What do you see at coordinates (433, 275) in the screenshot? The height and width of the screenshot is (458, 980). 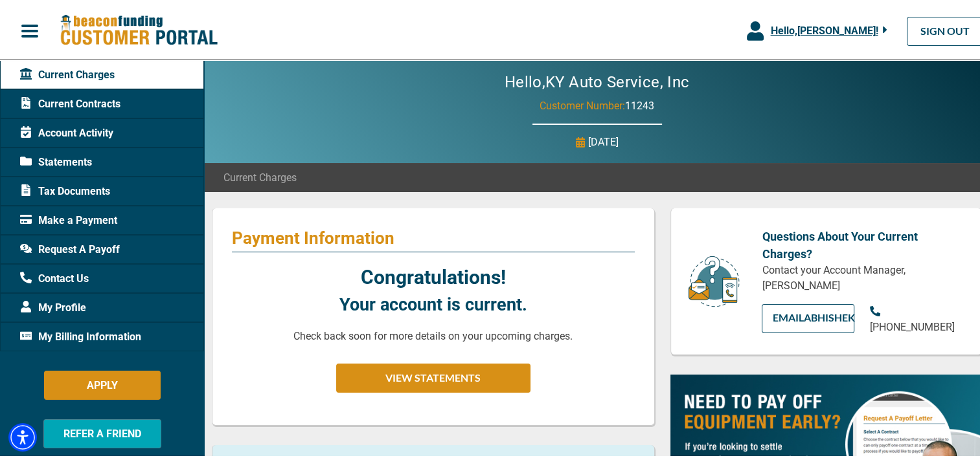 I see `p: Congratulations!` at bounding box center [433, 275].